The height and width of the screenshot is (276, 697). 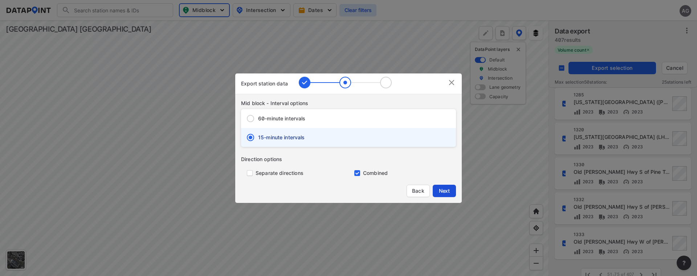 What do you see at coordinates (452, 82) in the screenshot?
I see `img: IvGo9hDFjq0U70AQfCTEoVEAFwAAAAASUVORK5CYII=` at bounding box center [452, 82].